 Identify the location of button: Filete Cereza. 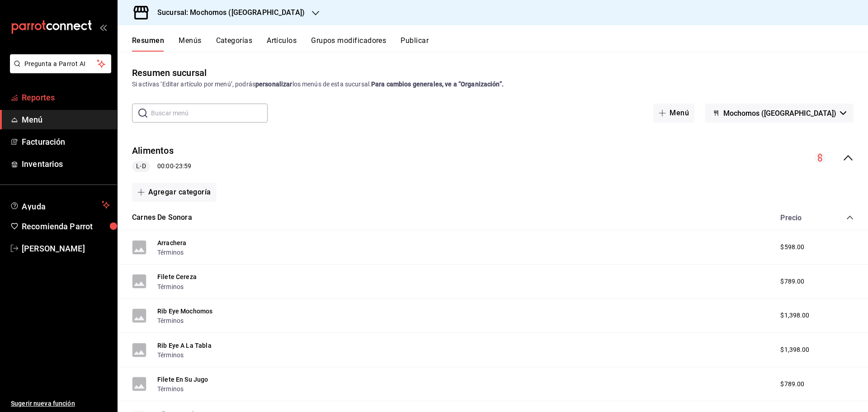
(177, 276).